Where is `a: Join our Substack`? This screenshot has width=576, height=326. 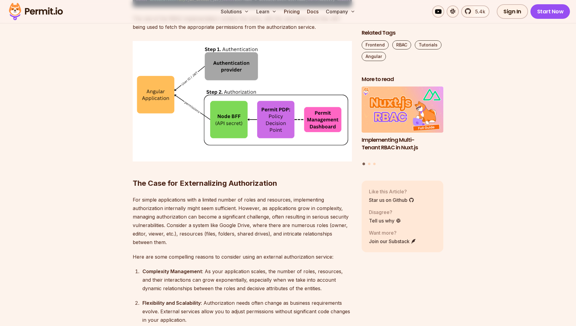
a: Join our Substack is located at coordinates (392, 241).